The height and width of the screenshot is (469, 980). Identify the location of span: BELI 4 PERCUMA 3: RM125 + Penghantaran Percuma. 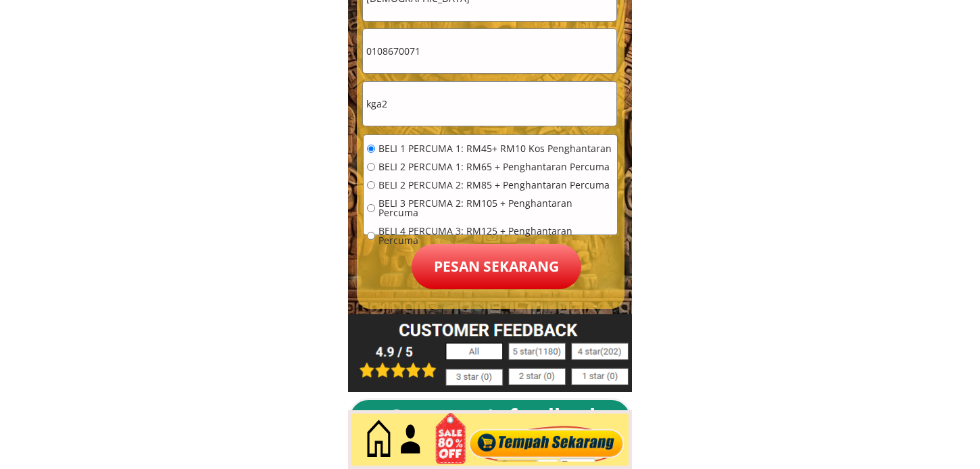
(496, 235).